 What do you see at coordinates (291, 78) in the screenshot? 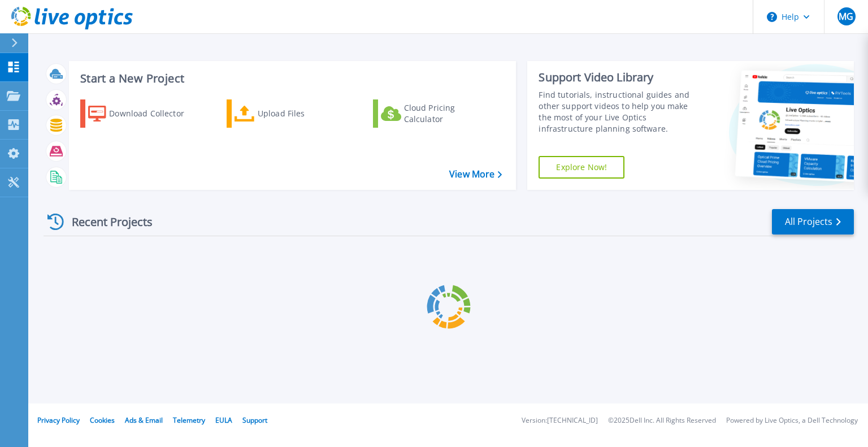
I see `h3: Start a New Project` at bounding box center [291, 78].